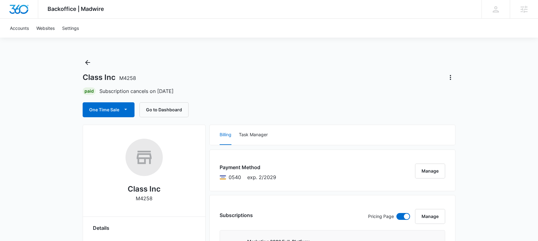 This screenshot has height=241, width=538. What do you see at coordinates (76, 9) in the screenshot?
I see `span: Backoffice | Madwire` at bounding box center [76, 9].